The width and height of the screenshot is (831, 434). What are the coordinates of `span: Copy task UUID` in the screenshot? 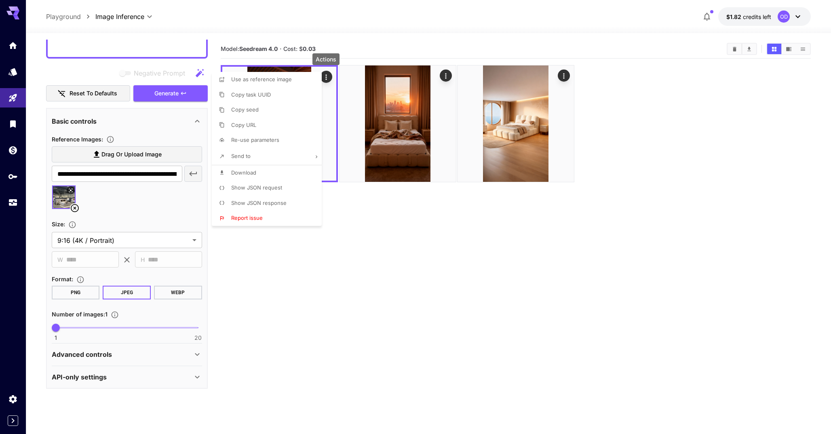 It's located at (251, 95).